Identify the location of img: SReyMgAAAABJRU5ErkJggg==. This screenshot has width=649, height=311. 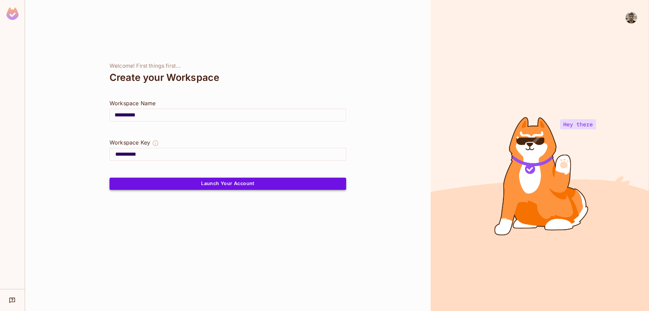
(13, 14).